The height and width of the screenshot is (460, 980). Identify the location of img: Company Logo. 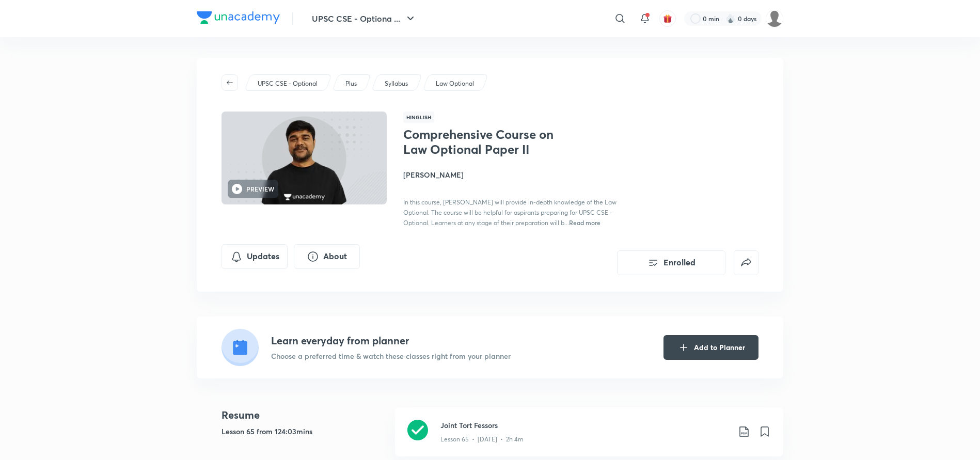
(238, 17).